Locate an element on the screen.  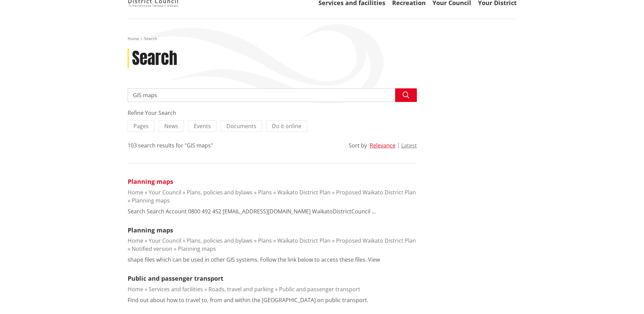
a: Notified version is located at coordinates (152, 248).